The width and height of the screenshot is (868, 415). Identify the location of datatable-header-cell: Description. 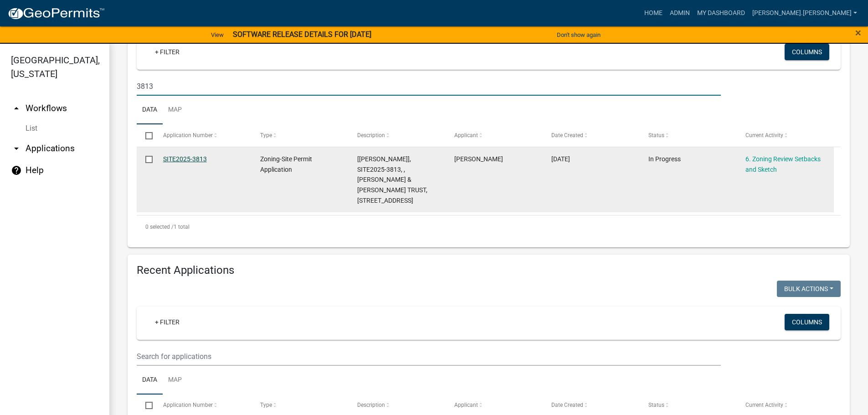
(397, 135).